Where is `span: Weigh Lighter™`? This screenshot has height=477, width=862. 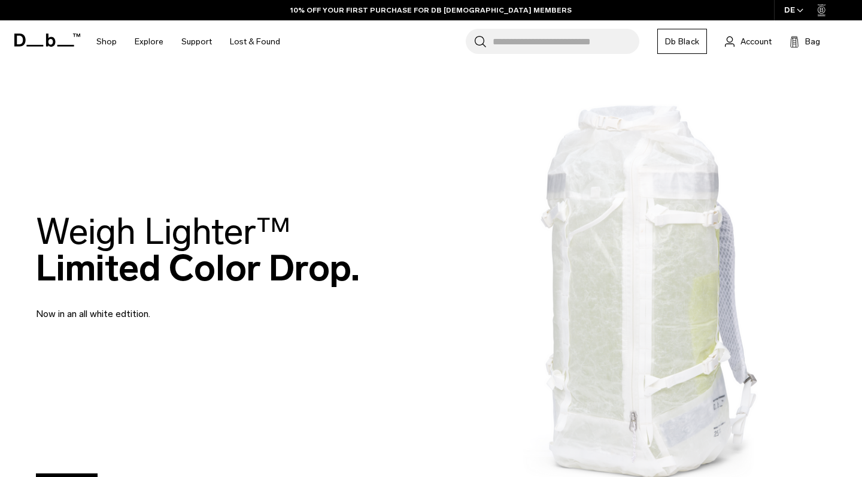
span: Weigh Lighter™ is located at coordinates (164, 231).